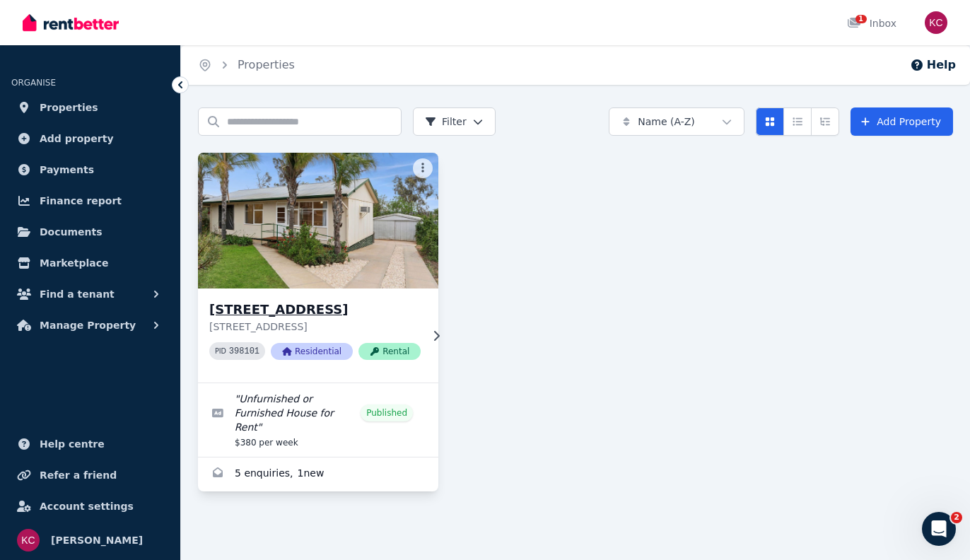 The height and width of the screenshot is (560, 970). I want to click on a: Refer a friend, so click(90, 475).